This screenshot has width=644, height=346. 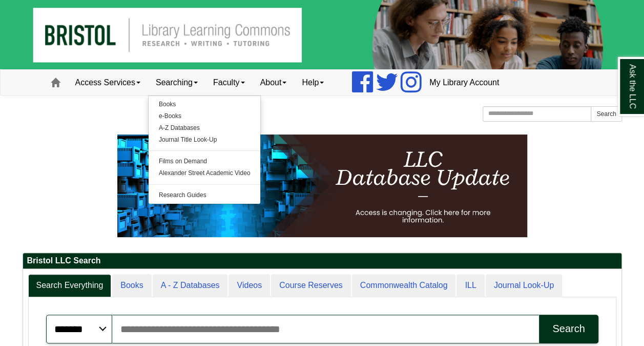 I want to click on a: Videos, so click(x=249, y=285).